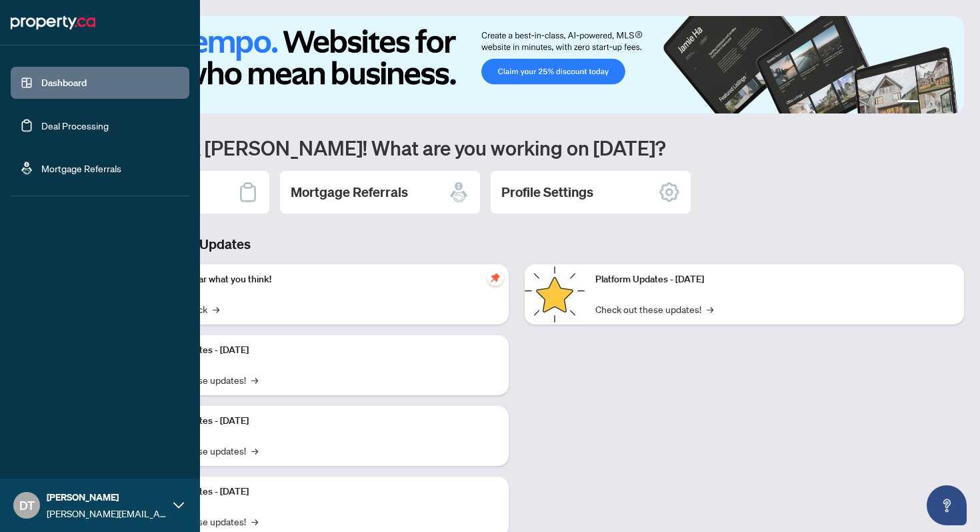 This screenshot has width=980, height=532. What do you see at coordinates (938, 102) in the screenshot?
I see `button: 3` at bounding box center [938, 102].